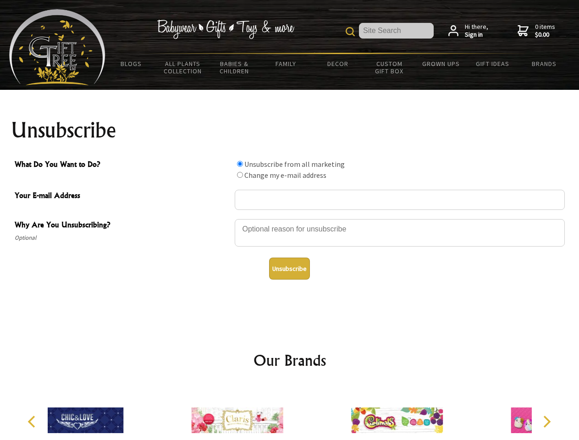 This screenshot has height=440, width=579. I want to click on a: BLOGS, so click(131, 64).